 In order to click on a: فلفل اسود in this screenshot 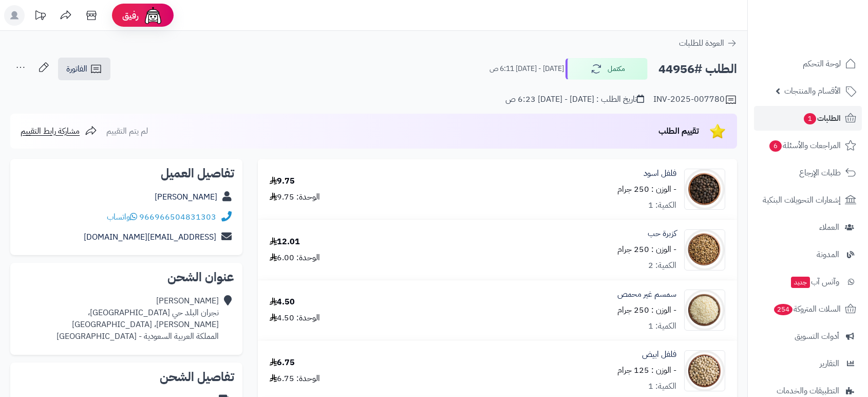, I will do `click(660, 173)`.